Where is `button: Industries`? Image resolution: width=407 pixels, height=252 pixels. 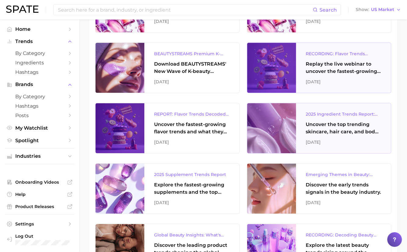
button: Industries is located at coordinates (40, 156).